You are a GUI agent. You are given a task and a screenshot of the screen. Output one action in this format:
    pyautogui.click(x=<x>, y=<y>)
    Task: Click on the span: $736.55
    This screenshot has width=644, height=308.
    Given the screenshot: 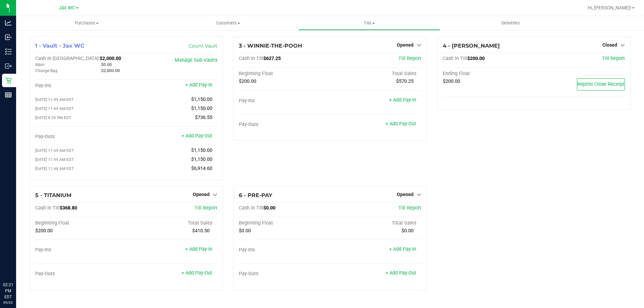 What is the action you would take?
    pyautogui.click(x=203, y=117)
    